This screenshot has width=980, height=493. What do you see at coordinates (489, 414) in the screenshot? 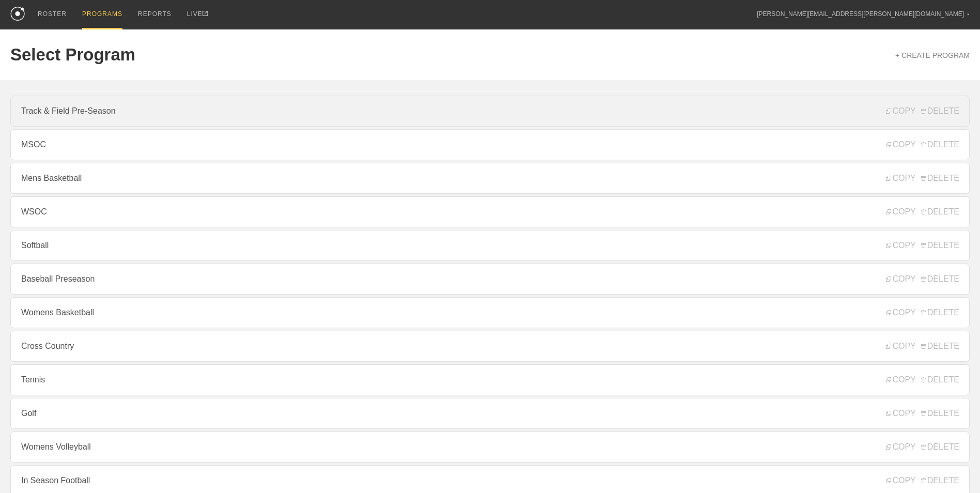
I see `a: Golf` at bounding box center [489, 414].